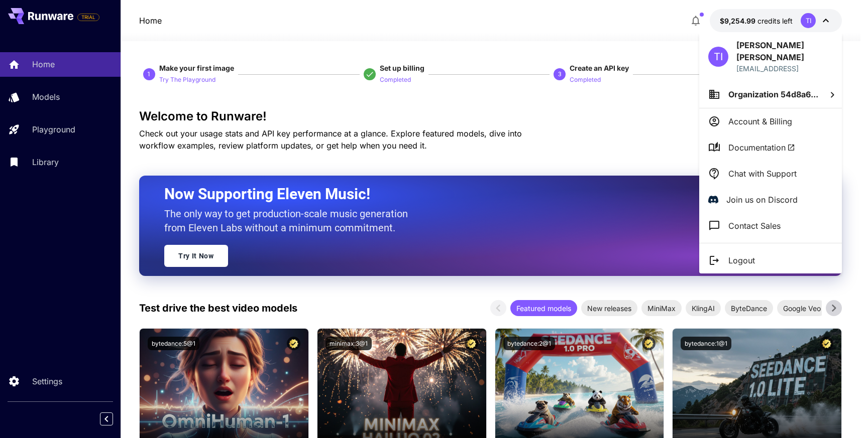 The image size is (868, 438). Describe the element at coordinates (762, 147) in the screenshot. I see `span: Documentation` at that location.